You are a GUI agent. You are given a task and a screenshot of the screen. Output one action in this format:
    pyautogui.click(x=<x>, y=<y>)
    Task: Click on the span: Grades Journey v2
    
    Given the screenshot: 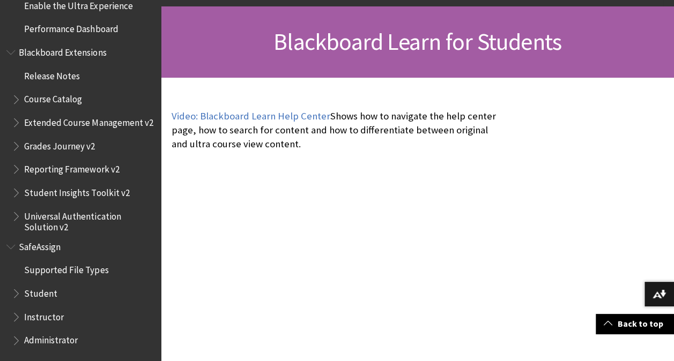 What is the action you would take?
    pyautogui.click(x=59, y=144)
    